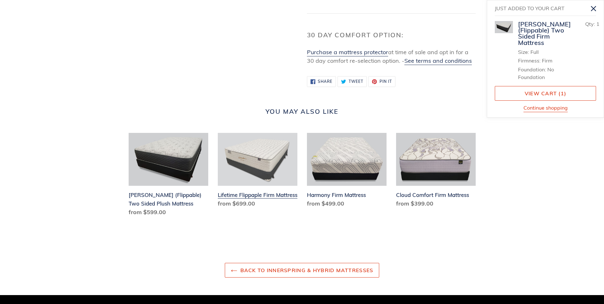 This screenshot has height=304, width=604. Describe the element at coordinates (546, 93) in the screenshot. I see `a: View cart (1 item)` at that location.